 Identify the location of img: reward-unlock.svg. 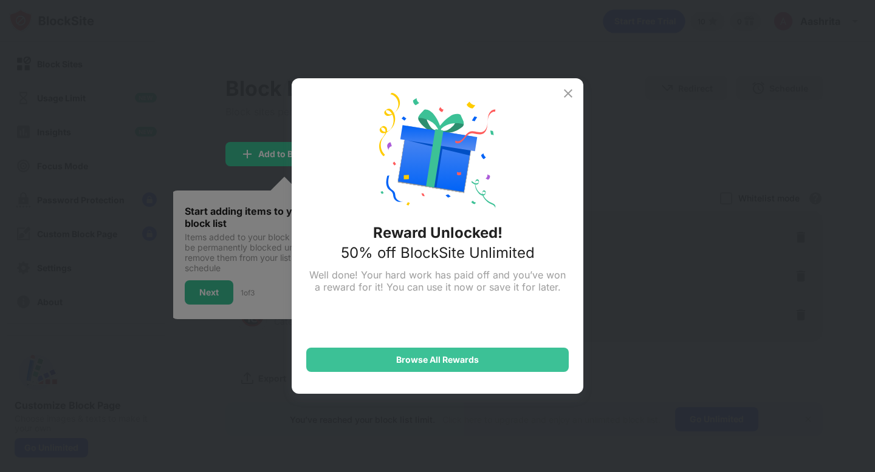
(437, 151).